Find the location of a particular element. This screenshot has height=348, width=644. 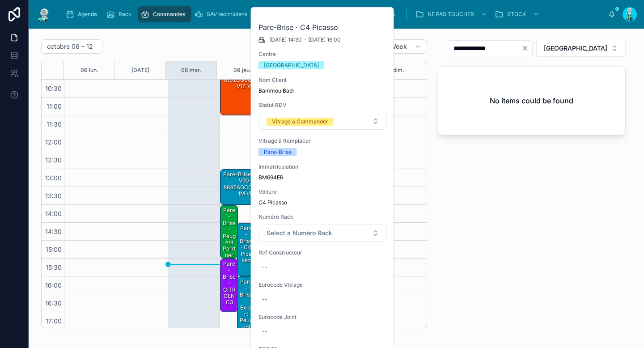

span: STOCK is located at coordinates (516, 15).